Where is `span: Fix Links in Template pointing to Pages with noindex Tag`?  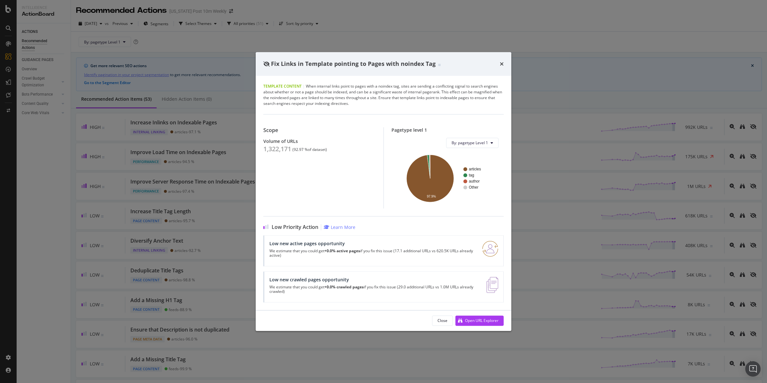 span: Fix Links in Template pointing to Pages with noindex Tag is located at coordinates (353, 64).